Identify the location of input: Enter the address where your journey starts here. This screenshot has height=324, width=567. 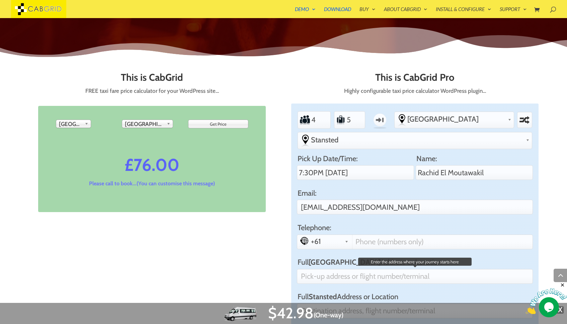
(415, 276).